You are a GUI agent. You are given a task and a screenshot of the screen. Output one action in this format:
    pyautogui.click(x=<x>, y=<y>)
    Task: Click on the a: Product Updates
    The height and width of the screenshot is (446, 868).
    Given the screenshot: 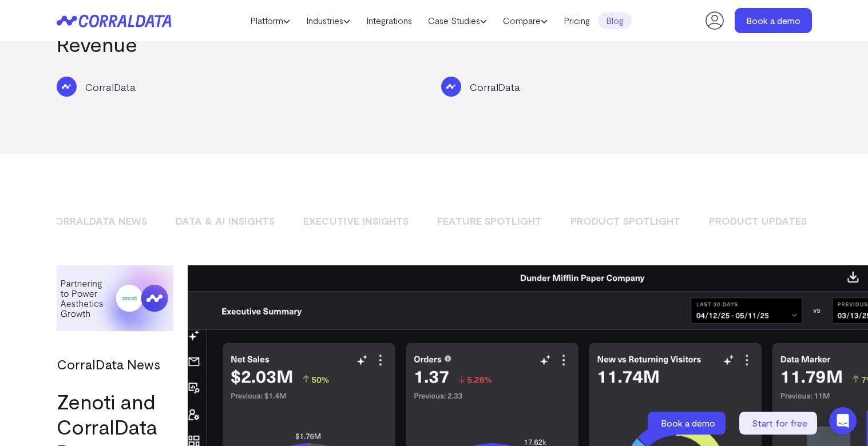 What is the action you would take?
    pyautogui.click(x=758, y=221)
    